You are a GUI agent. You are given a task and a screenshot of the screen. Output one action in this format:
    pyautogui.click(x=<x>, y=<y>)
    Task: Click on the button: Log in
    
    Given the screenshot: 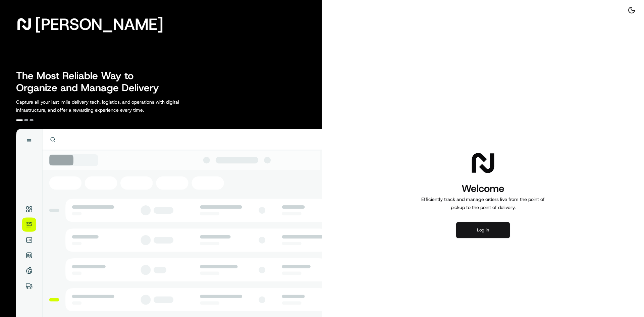 What is the action you would take?
    pyautogui.click(x=483, y=230)
    